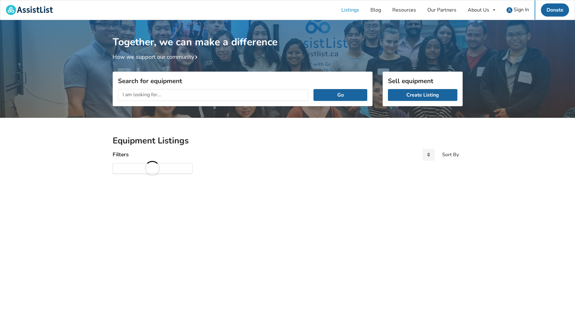 The width and height of the screenshot is (575, 335). Describe the element at coordinates (509, 10) in the screenshot. I see `img: user icon` at that location.